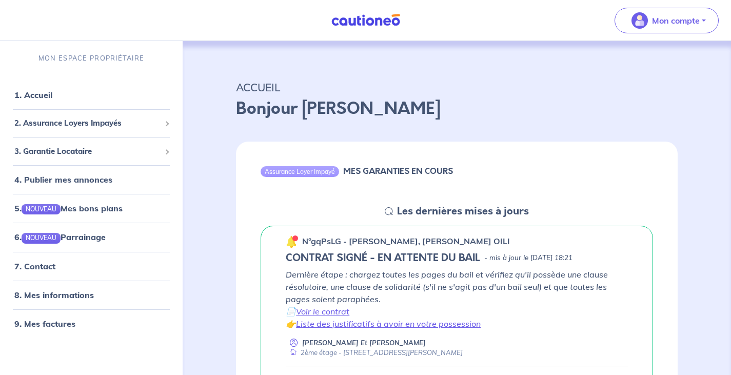 This screenshot has width=731, height=375. Describe the element at coordinates (91, 180) in the screenshot. I see `div: 4. Publier mes annonces` at that location.